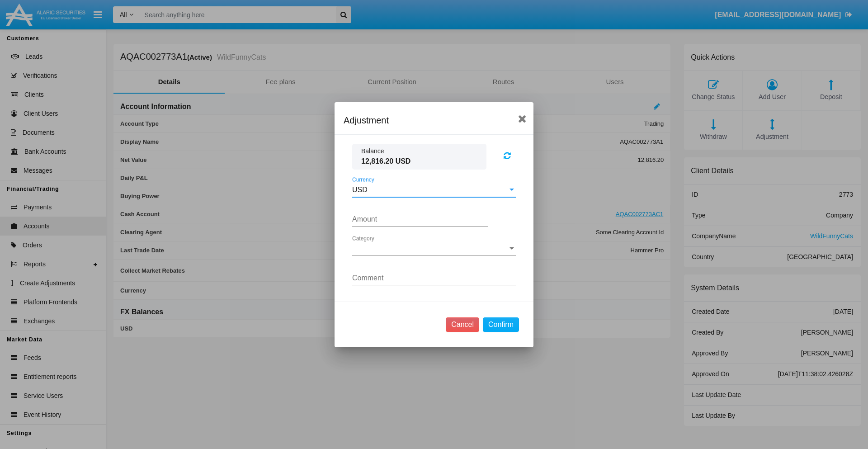 Image resolution: width=868 pixels, height=449 pixels. Describe the element at coordinates (430, 249) in the screenshot. I see `span: Category` at that location.